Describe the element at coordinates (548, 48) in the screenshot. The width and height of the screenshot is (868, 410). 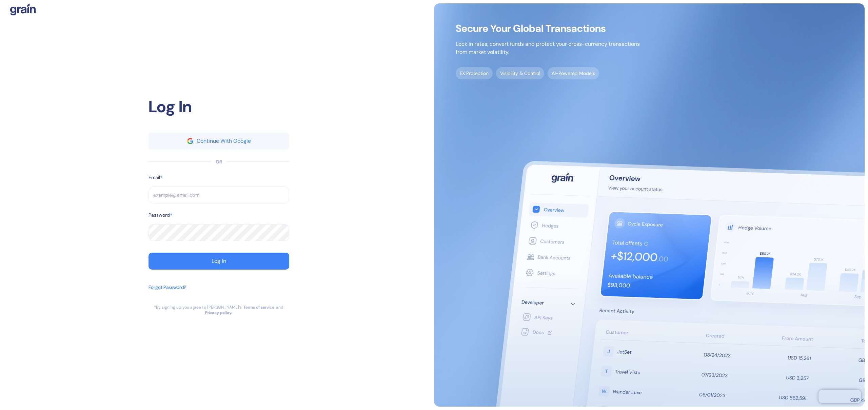
I see `p: Lock in rates, convert funds and protect your cross-currency transactions from market volatility.` at that location.